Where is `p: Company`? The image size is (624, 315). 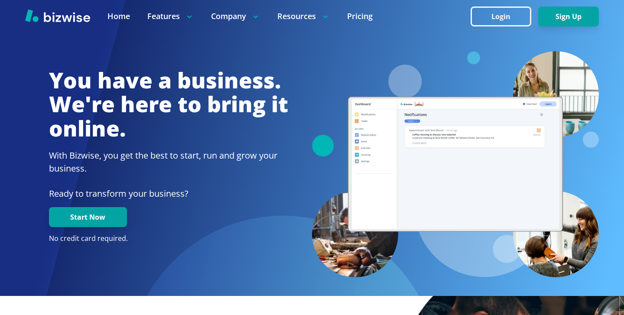 p: Company is located at coordinates (235, 16).